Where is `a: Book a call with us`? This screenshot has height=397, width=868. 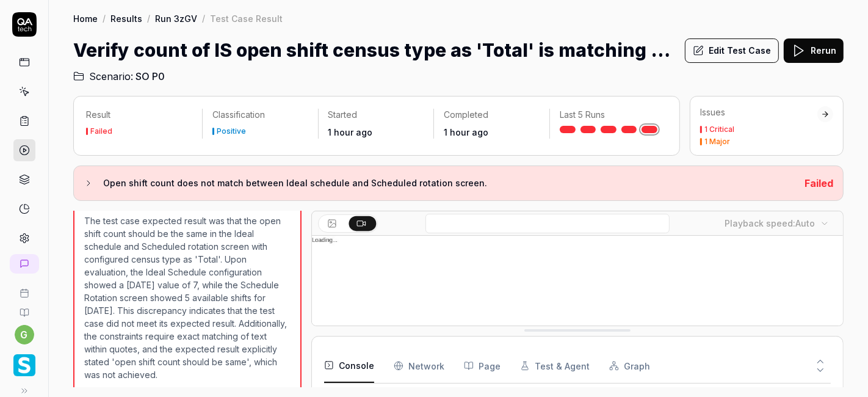 a: Book a call with us is located at coordinates (24, 288).